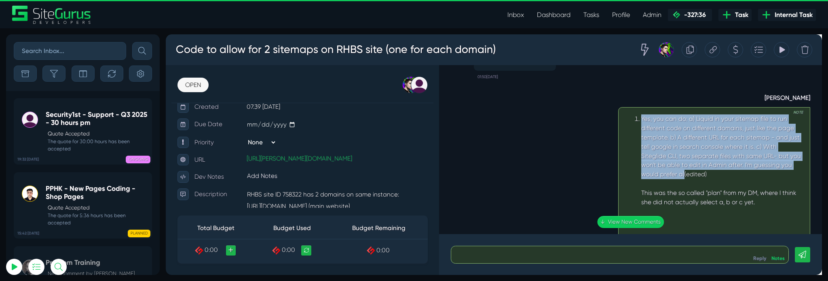 The image size is (828, 281). I want to click on time: Edited 11 August 2025 09:38, so click(558, 147).